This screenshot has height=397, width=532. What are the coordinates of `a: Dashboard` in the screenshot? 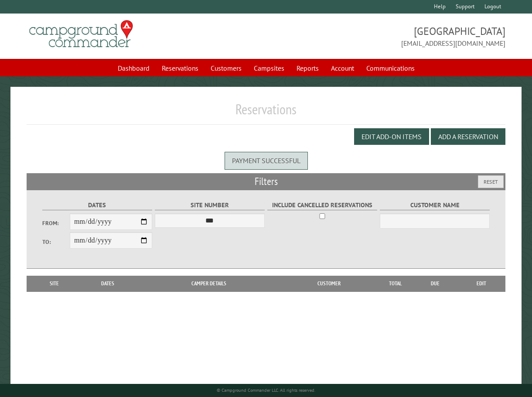 It's located at (133, 68).